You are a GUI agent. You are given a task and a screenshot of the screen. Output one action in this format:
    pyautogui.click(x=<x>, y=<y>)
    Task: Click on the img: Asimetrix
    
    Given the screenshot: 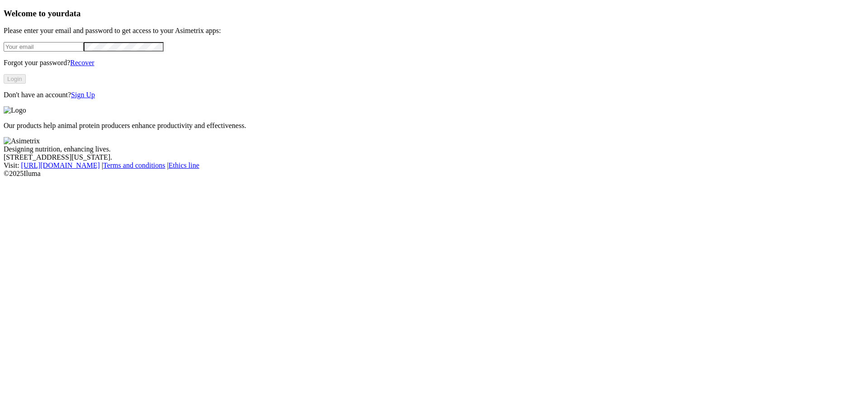 What is the action you would take?
    pyautogui.click(x=22, y=141)
    